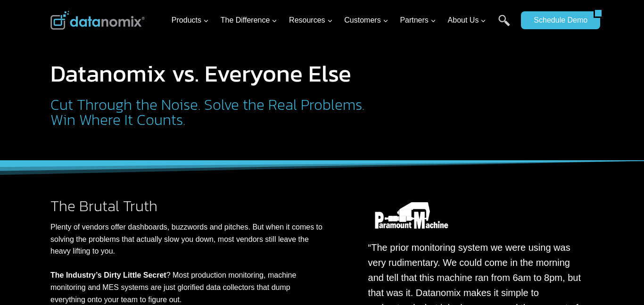 The height and width of the screenshot is (305, 644). What do you see at coordinates (209, 74) in the screenshot?
I see `h1: Datanomix vs. Everyone Else` at bounding box center [209, 74].